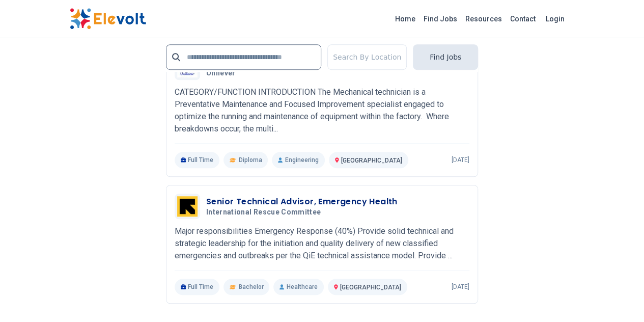 The height and width of the screenshot is (322, 644). What do you see at coordinates (322, 244) in the screenshot?
I see `p: Major responsibilities Emergency Response (40%) Provide solid technical and strategic leadership ...` at bounding box center [322, 244].